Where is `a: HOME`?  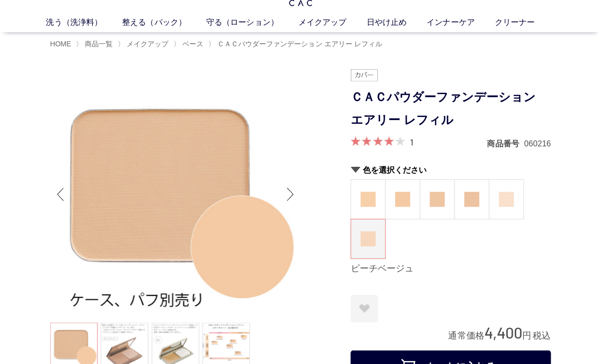
a: HOME is located at coordinates (61, 43).